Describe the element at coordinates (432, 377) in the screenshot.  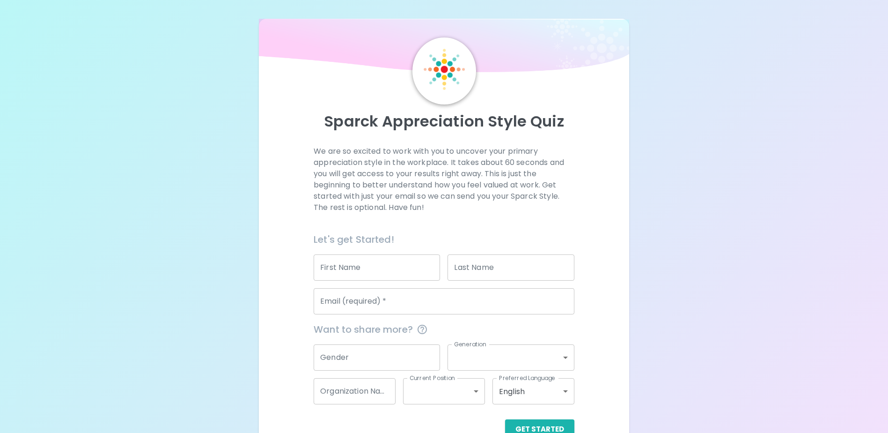
I see `label: Current Position` at that location.